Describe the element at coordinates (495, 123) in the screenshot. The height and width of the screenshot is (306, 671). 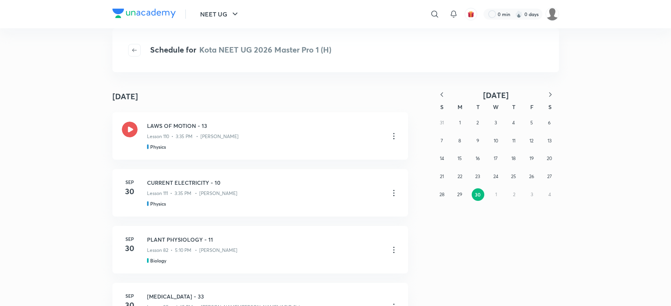
I see `abbr: September 3, 2025` at that location.